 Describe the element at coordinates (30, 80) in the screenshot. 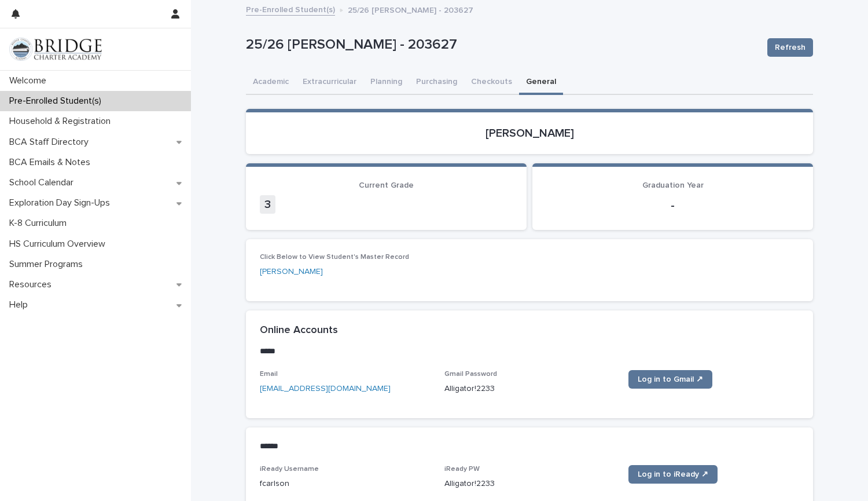

I see `p: Welcome` at that location.